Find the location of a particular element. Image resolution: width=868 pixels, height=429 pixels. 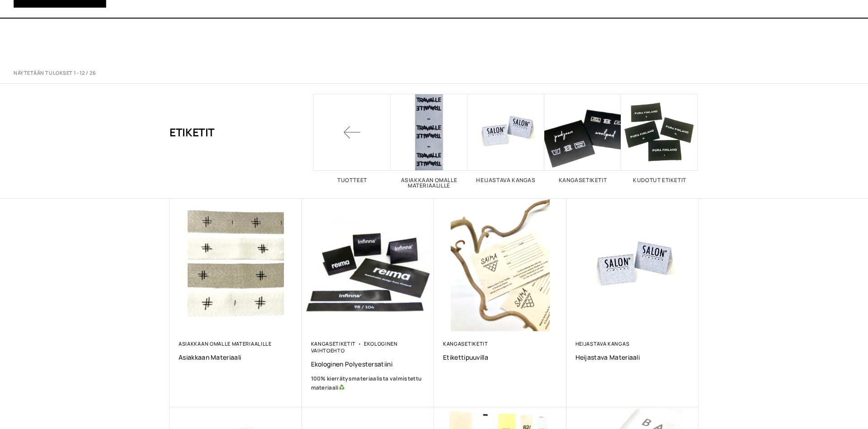

a: Etikettipuuvilla is located at coordinates (500, 356).